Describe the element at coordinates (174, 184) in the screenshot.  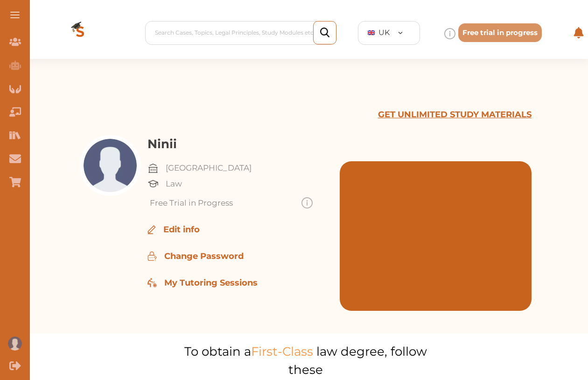
I see `p: Law` at that location.